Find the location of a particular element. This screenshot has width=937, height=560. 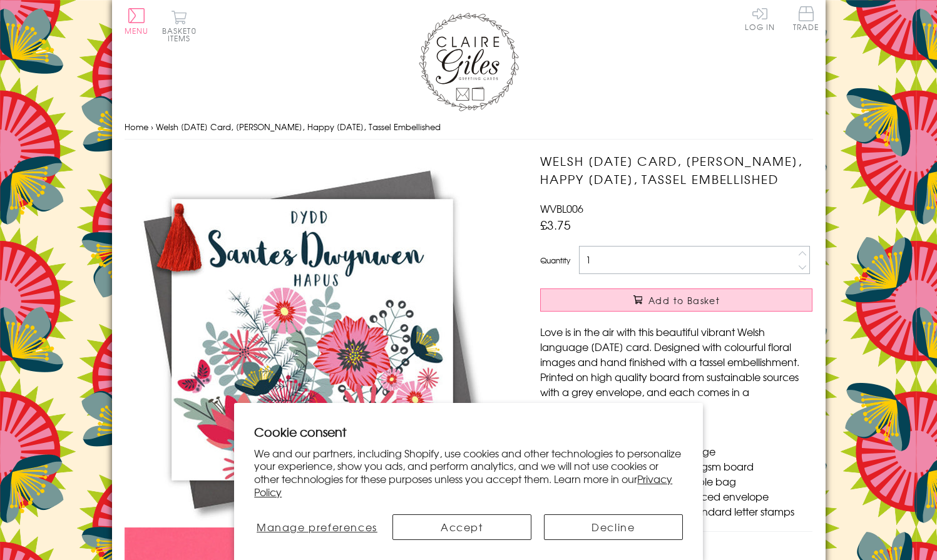

label: Quantity is located at coordinates (555, 260).